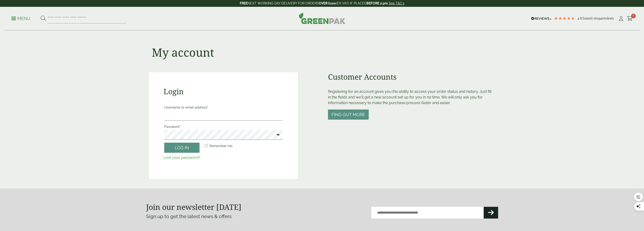 The image size is (644, 231). What do you see at coordinates (243, 3) in the screenshot?
I see `strong: FREE` at bounding box center [243, 3].